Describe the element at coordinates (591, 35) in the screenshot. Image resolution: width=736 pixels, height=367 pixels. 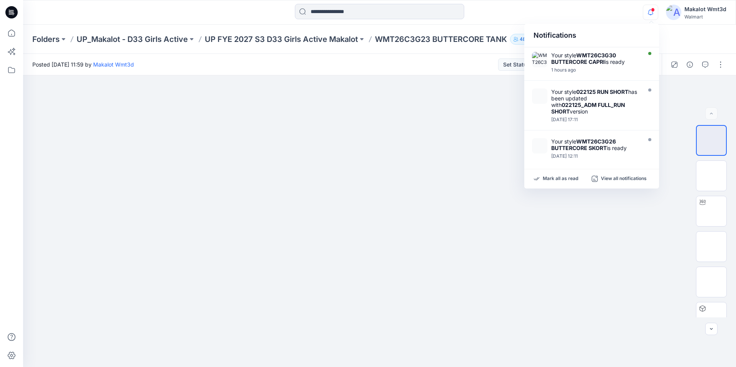
I see `div: Notifications` at that location.